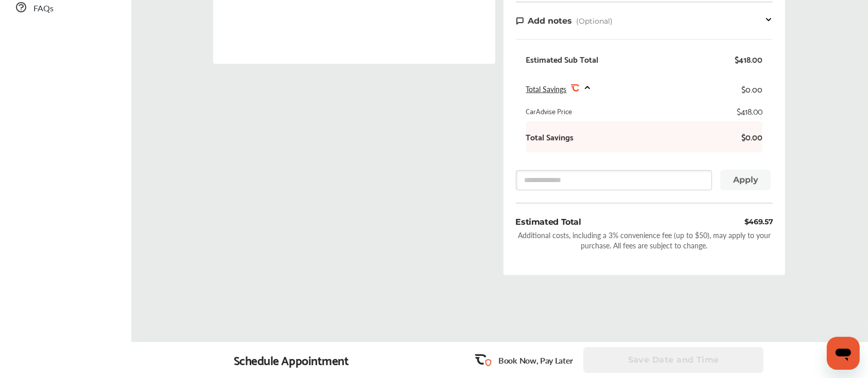 The image size is (868, 378). I want to click on span: Total Savings, so click(546, 89).